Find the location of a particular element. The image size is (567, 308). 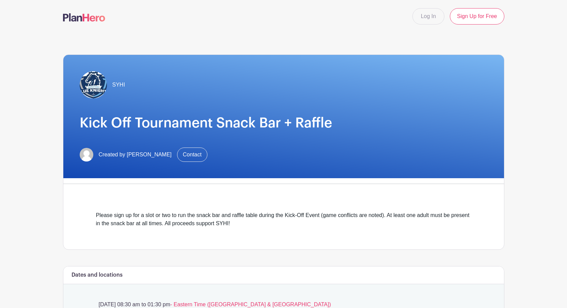

h1: Kick Off Tournament Snack Bar + Raffle is located at coordinates (284, 123).